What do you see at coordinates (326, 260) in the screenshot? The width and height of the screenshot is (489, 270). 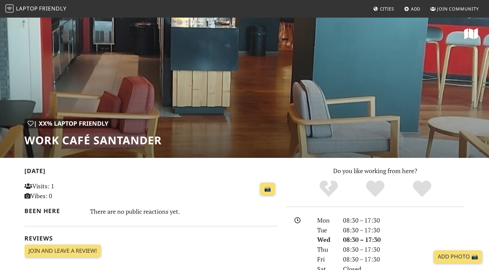 I see `div: Fri` at bounding box center [326, 260].